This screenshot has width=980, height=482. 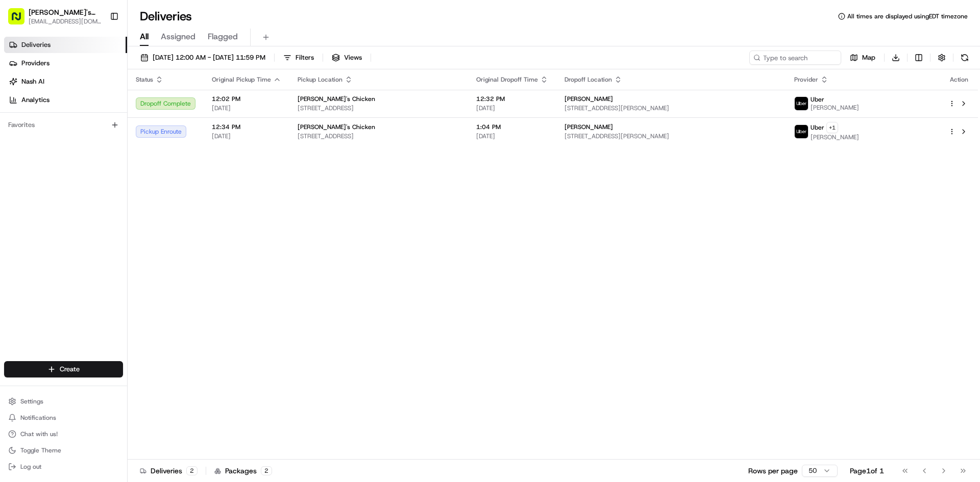 What do you see at coordinates (243, 471) in the screenshot?
I see `div: Packages` at bounding box center [243, 471].